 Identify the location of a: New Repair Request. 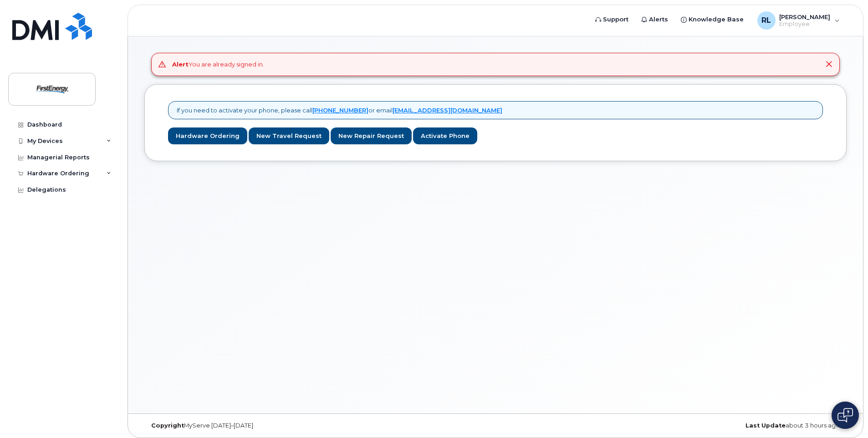
(372, 136).